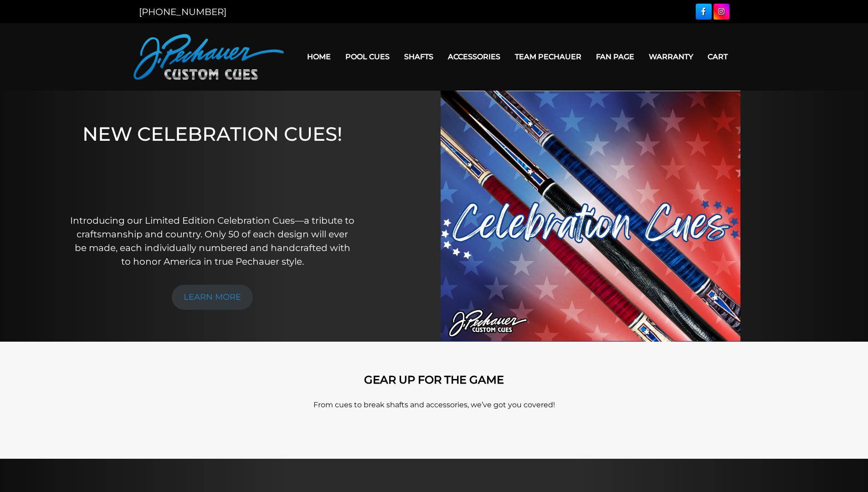  What do you see at coordinates (615, 57) in the screenshot?
I see `a: Fan Page` at bounding box center [615, 57].